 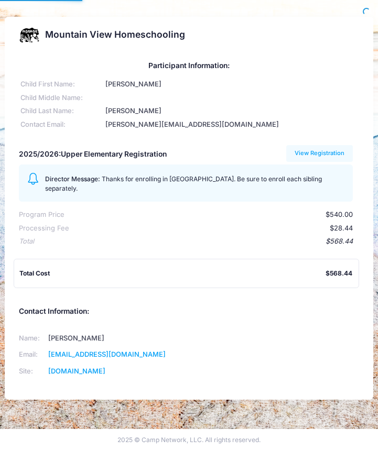 I want to click on div: Child Middle Name:, so click(x=61, y=97).